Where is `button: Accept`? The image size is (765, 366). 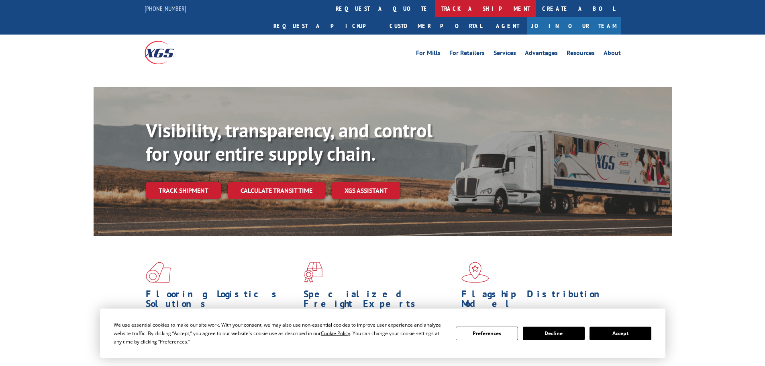
button: Accept is located at coordinates (621, 333).